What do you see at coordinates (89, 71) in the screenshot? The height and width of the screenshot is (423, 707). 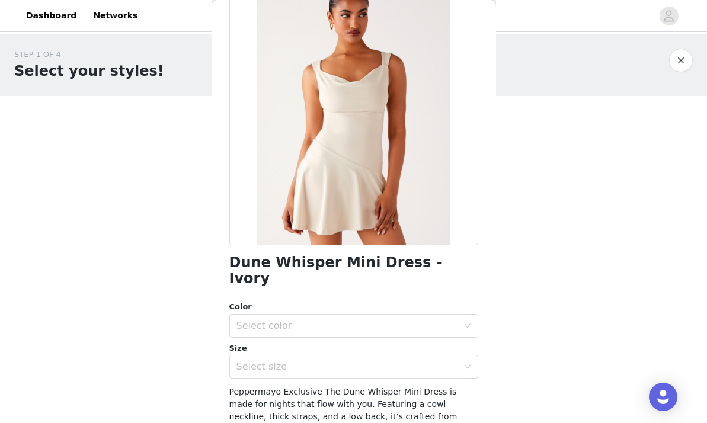 I see `h1: Select your styles!` at bounding box center [89, 71].